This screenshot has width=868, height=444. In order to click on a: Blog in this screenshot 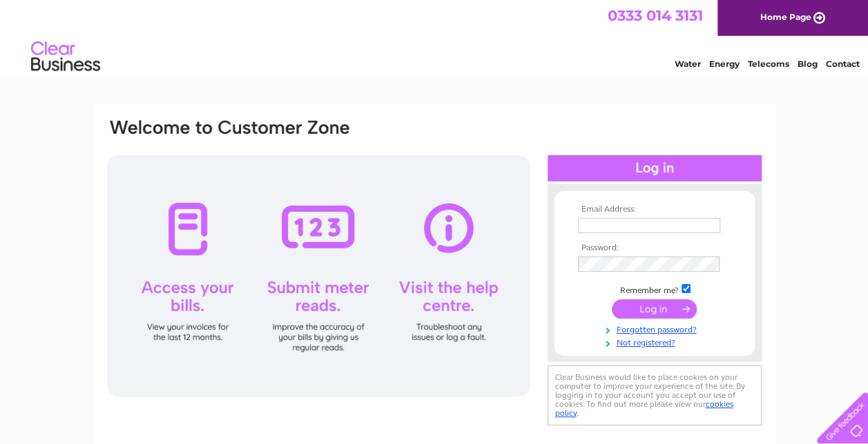, I will do `click(807, 64)`.